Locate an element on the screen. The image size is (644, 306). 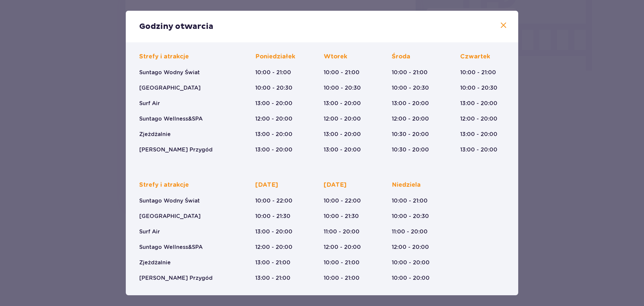
p: Poniedziałek is located at coordinates (275, 57).